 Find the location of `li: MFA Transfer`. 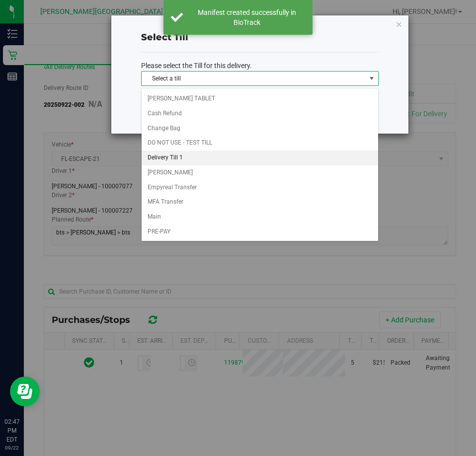

li: MFA Transfer is located at coordinates (260, 202).